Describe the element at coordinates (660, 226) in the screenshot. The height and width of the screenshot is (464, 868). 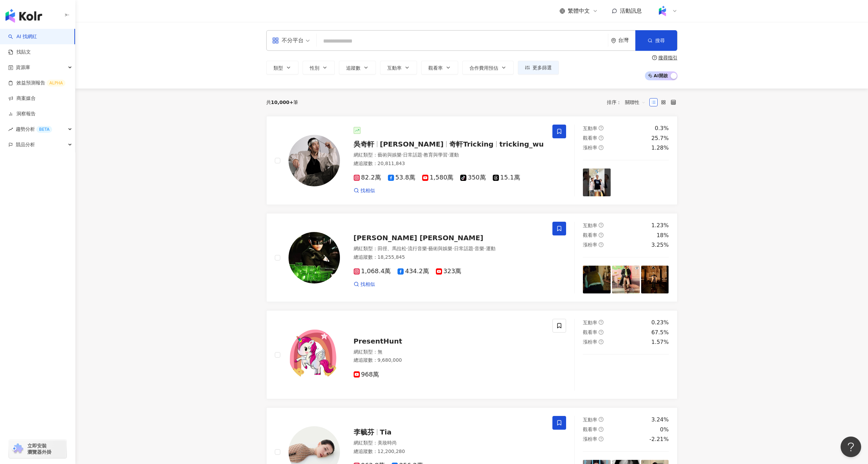
I see `div: 1.23%` at that location.